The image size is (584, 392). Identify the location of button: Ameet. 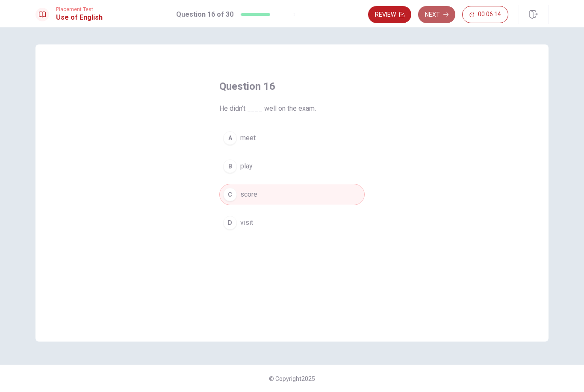
(292, 138).